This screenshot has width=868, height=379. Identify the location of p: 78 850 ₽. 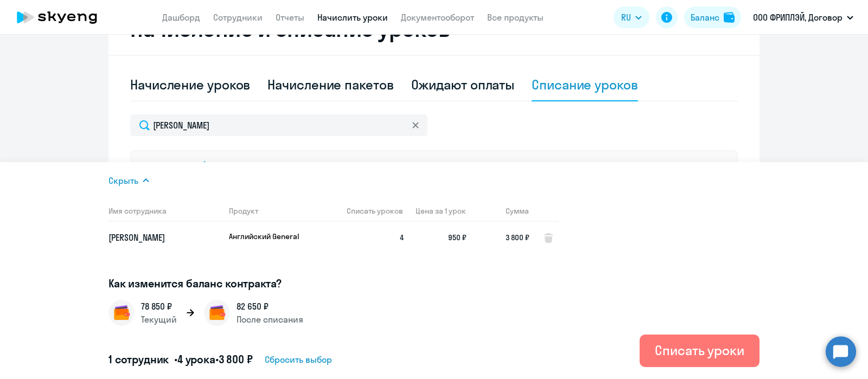
(159, 306).